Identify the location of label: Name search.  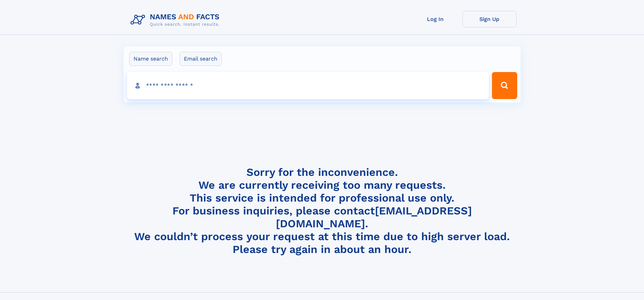
(151, 59).